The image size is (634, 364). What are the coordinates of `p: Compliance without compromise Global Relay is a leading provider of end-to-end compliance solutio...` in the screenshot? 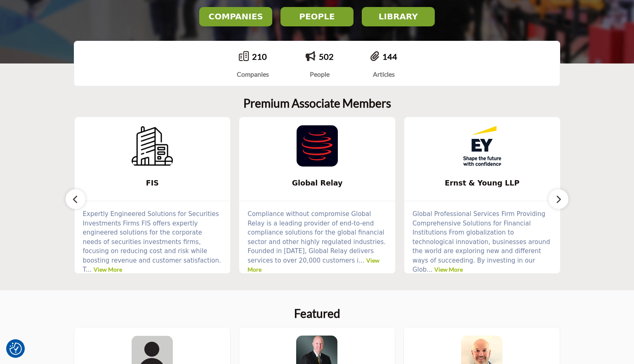 It's located at (317, 242).